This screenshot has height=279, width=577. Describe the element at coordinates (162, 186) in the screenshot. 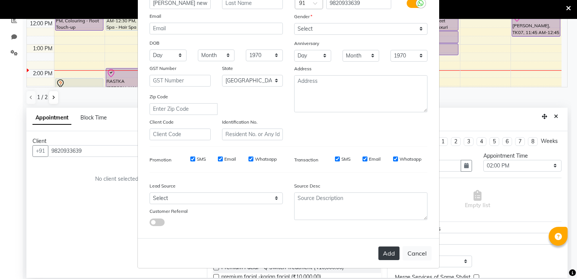

I see `label: Lead Source` at that location.